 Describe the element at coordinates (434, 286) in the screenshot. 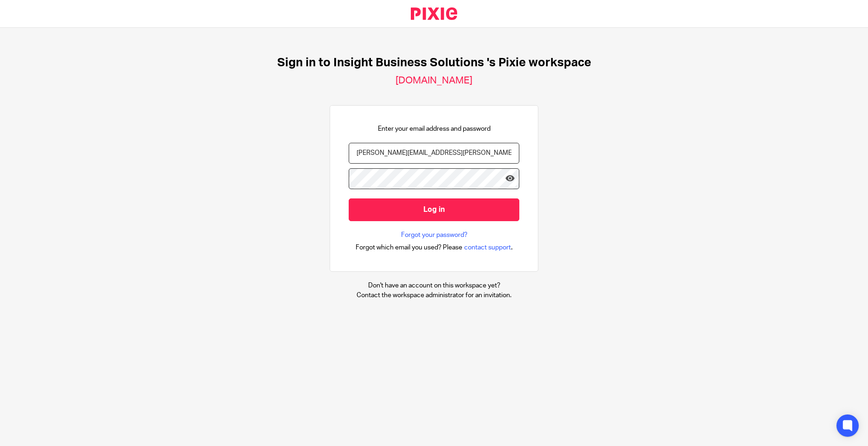

I see `p: Don't have an account on this workspace yet?` at that location.